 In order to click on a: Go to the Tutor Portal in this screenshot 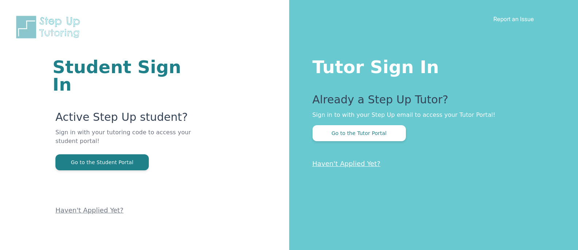, I will do `click(359, 133)`.